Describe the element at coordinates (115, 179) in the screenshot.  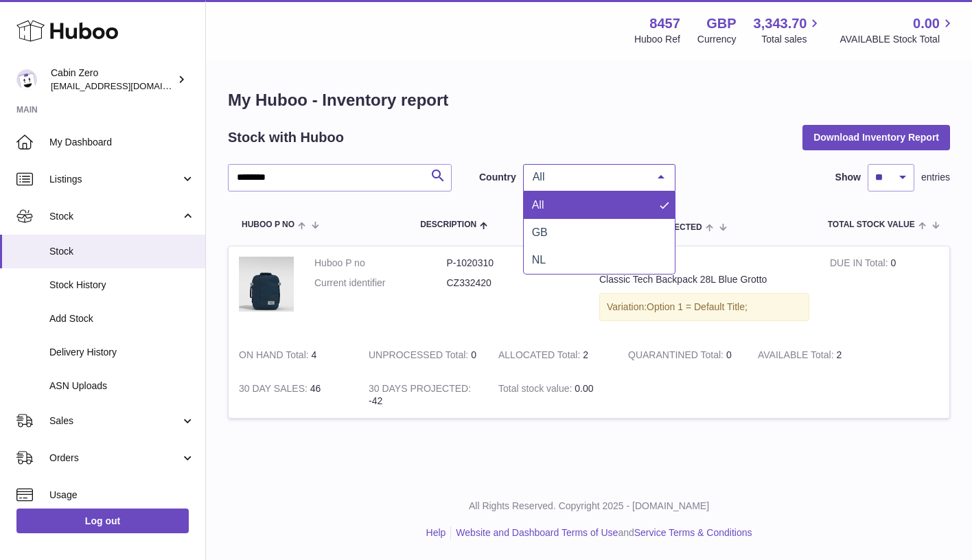
I see `span: Listings` at that location.